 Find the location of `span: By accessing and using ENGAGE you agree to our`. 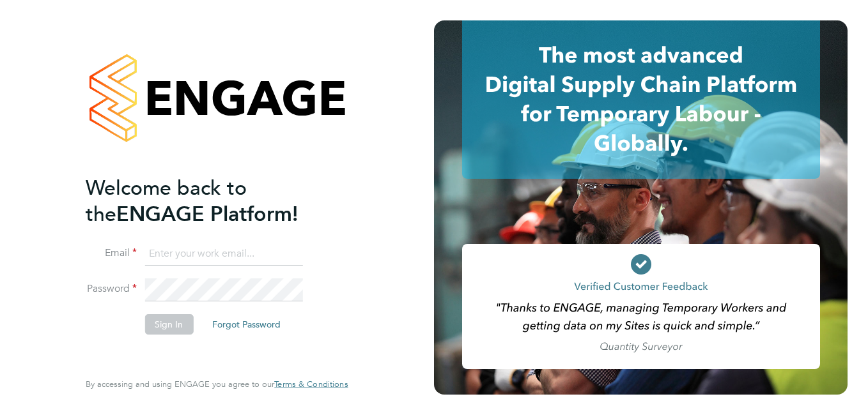

span: By accessing and using ENGAGE you agree to our is located at coordinates (216, 384).